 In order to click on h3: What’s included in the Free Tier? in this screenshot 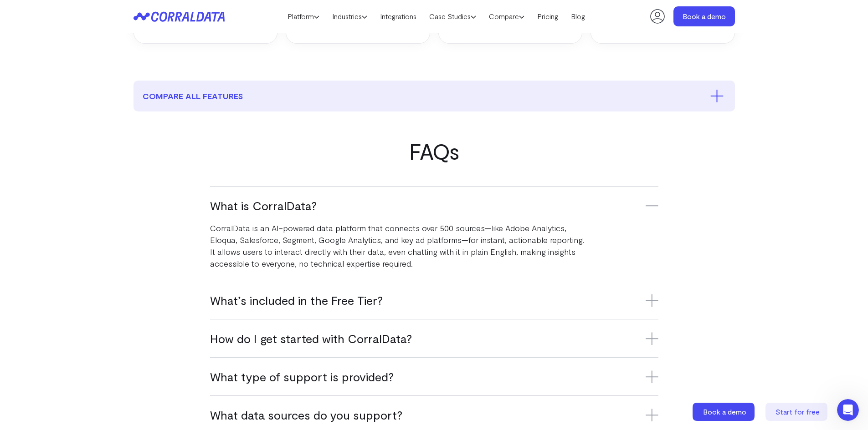, I will do `click(434, 300)`.